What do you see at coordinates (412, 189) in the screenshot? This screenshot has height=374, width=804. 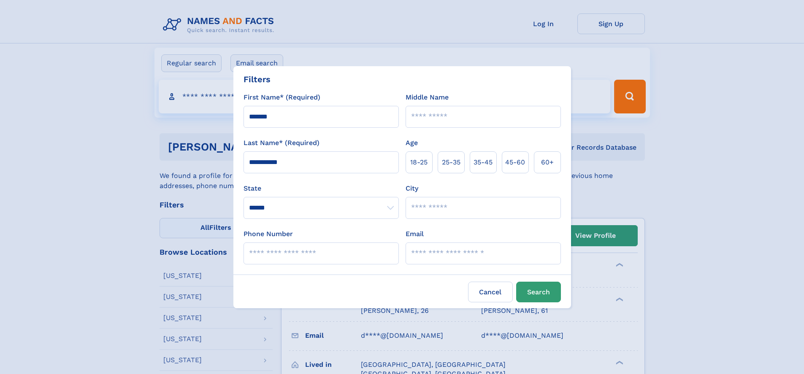 I see `label: City` at bounding box center [412, 189].